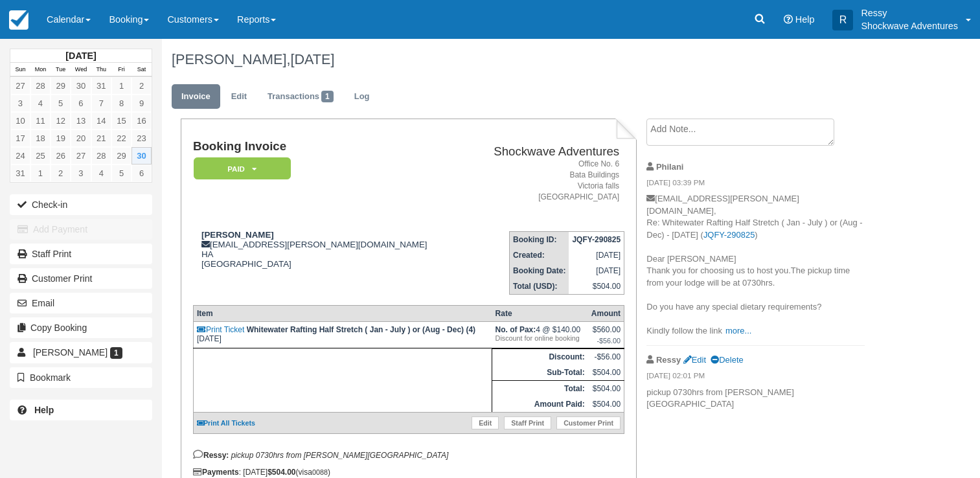 The width and height of the screenshot is (980, 478). What do you see at coordinates (141, 120) in the screenshot?
I see `a: 16` at bounding box center [141, 120].